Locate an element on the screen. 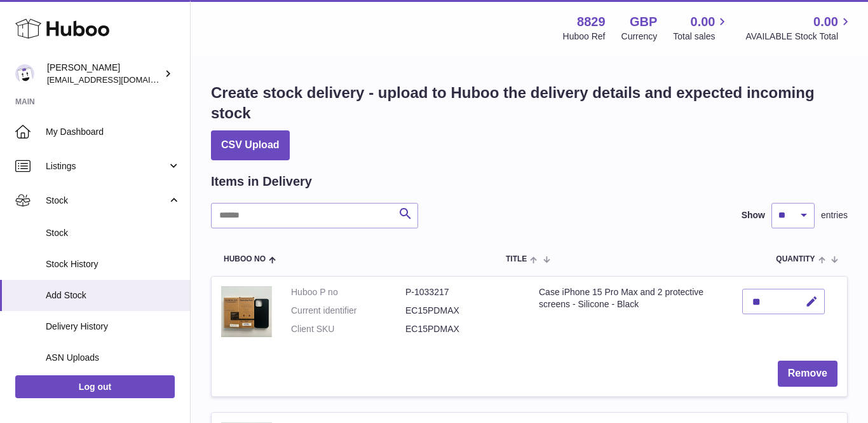  a: 0.00 Total sales is located at coordinates (701, 28).